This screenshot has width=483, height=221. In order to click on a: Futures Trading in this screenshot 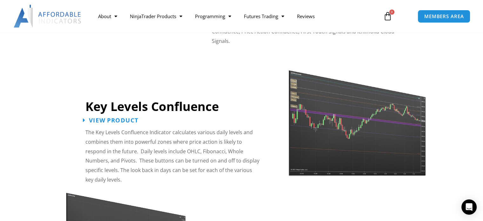, I will do `click(264, 16)`.